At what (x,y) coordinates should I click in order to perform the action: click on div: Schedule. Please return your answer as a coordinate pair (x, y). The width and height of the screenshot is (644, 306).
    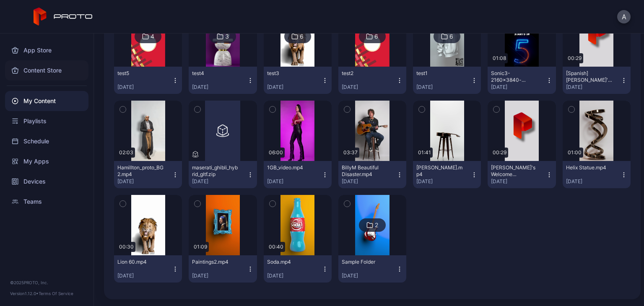
    Looking at the image, I should click on (47, 141).